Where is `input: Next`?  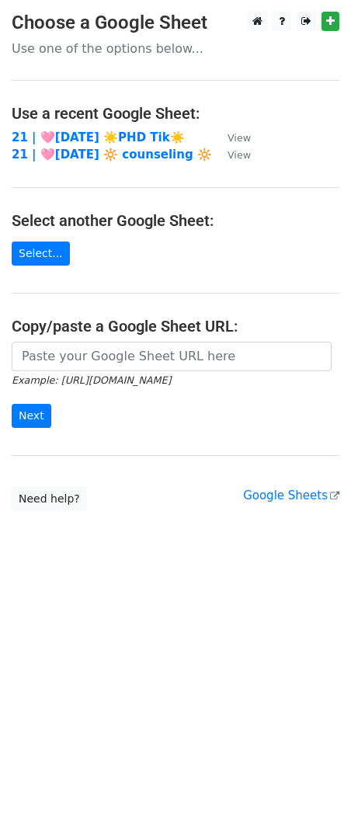
input: Next is located at coordinates (31, 416).